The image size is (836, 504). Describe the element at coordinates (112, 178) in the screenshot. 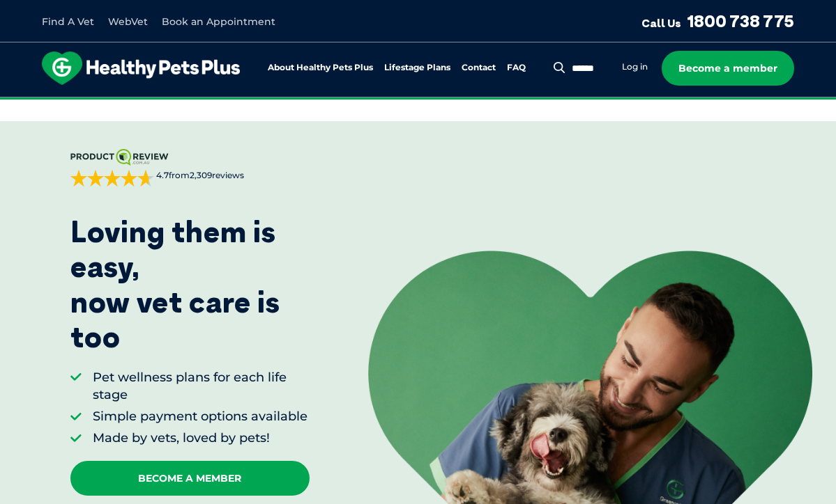

I see `div: 4.7 out of 5 stars` at that location.